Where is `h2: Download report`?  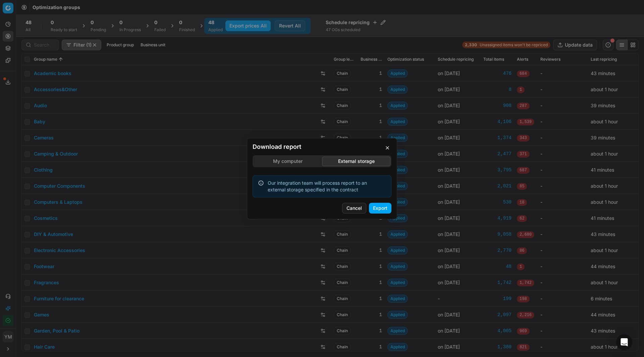
h2: Download report is located at coordinates (322, 147).